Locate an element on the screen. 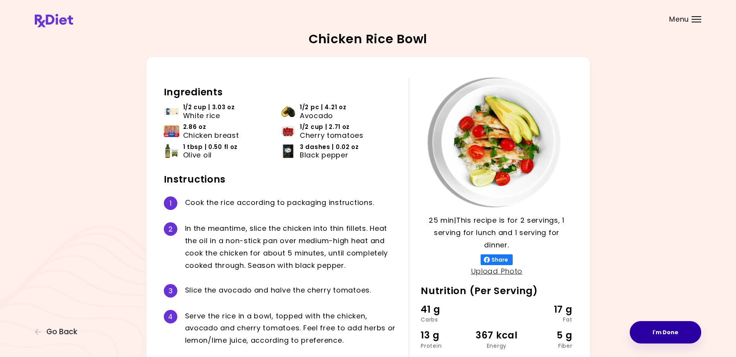  div: Fiber is located at coordinates (547, 346).